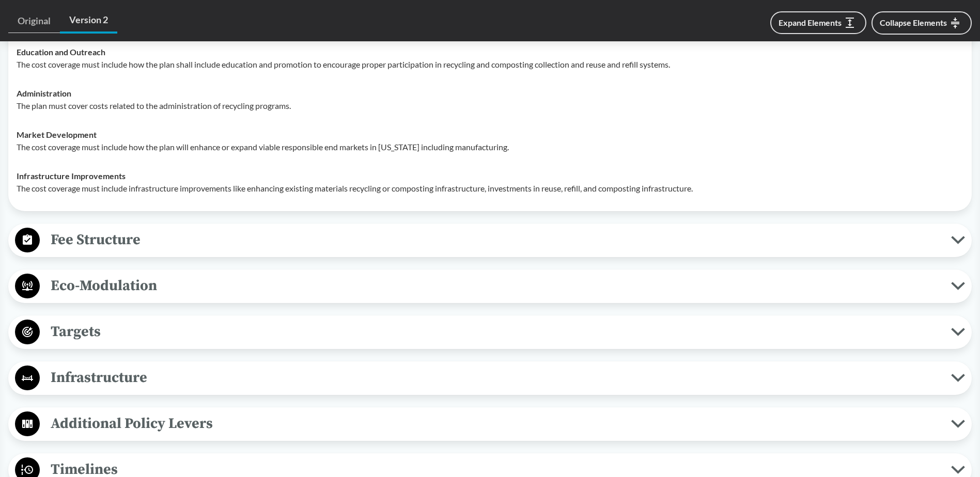  Describe the element at coordinates (496, 423) in the screenshot. I see `span: Additional Policy Levers` at that location.